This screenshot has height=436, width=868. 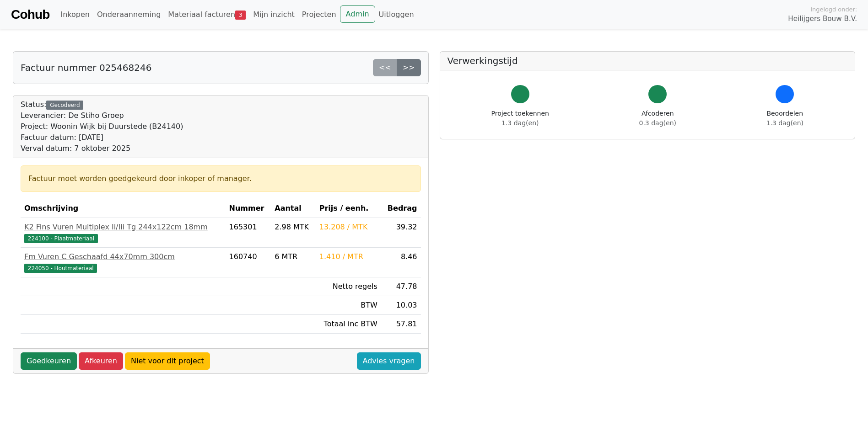 I want to click on div: Project toekennen, so click(x=520, y=118).